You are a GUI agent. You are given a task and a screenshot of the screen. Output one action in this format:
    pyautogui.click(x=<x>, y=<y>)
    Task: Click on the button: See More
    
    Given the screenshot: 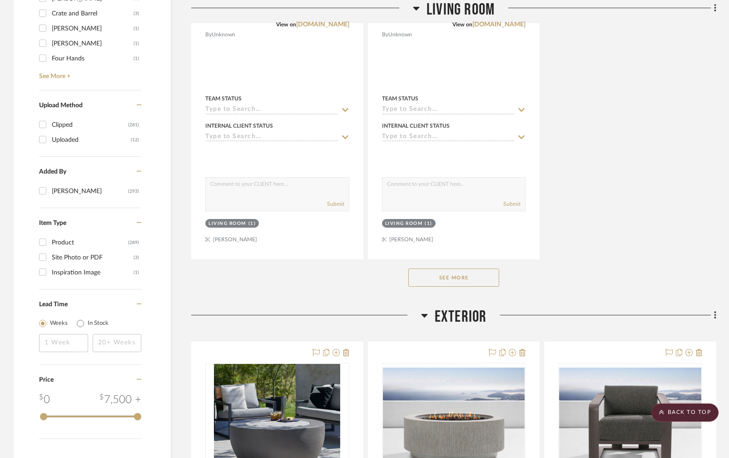 What is the action you would take?
    pyautogui.click(x=454, y=277)
    